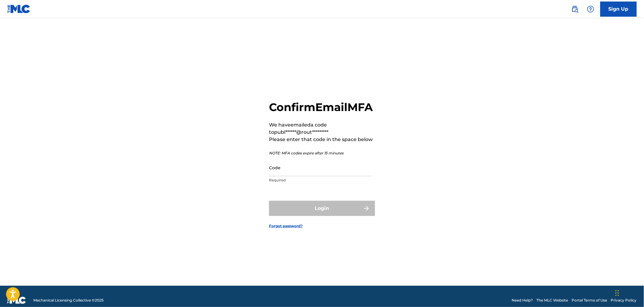 The height and width of the screenshot is (307, 644). Describe the element at coordinates (69, 300) in the screenshot. I see `span: Mechanical Licensing Collective © 2025` at that location.